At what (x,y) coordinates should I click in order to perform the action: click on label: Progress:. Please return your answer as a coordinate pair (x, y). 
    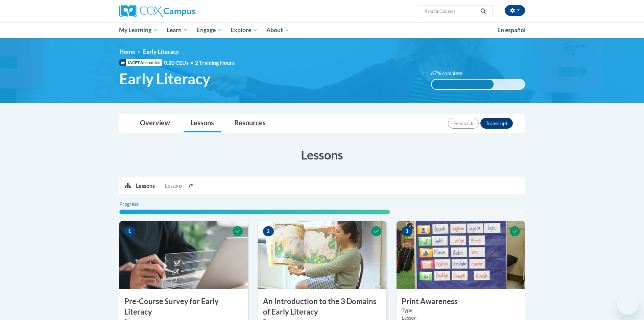
    Looking at the image, I should click on (138, 204).